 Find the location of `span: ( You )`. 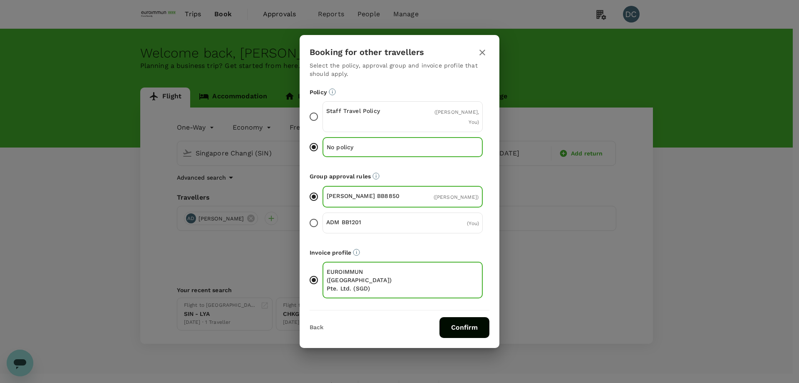

span: ( You ) is located at coordinates (473, 223).